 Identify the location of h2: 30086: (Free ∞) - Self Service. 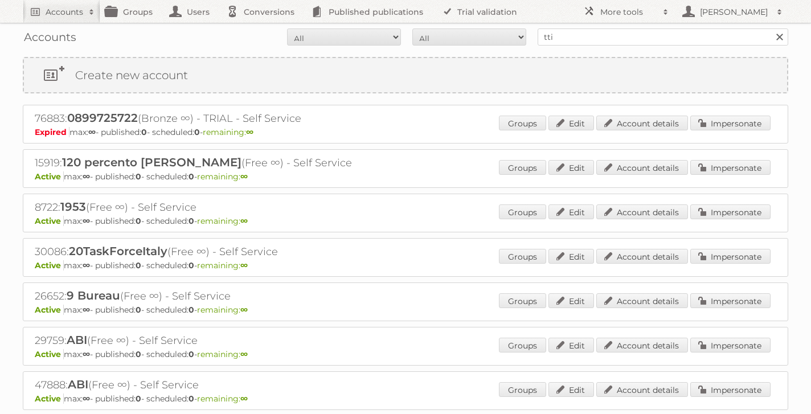
(234, 252).